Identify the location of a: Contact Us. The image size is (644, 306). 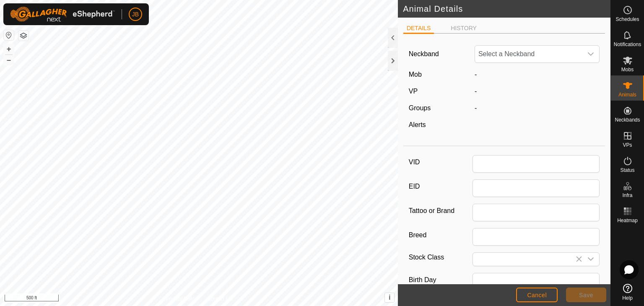
(219, 299).